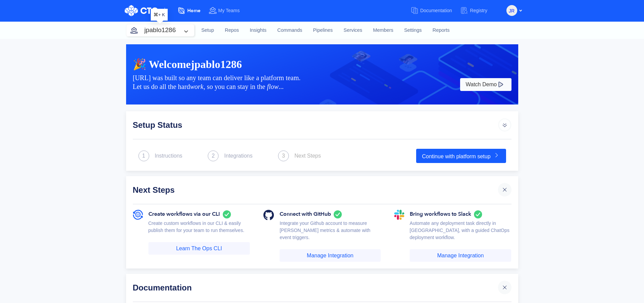 Image resolution: width=644 pixels, height=303 pixels. Describe the element at coordinates (316, 287) in the screenshot. I see `div: Documentation` at that location.